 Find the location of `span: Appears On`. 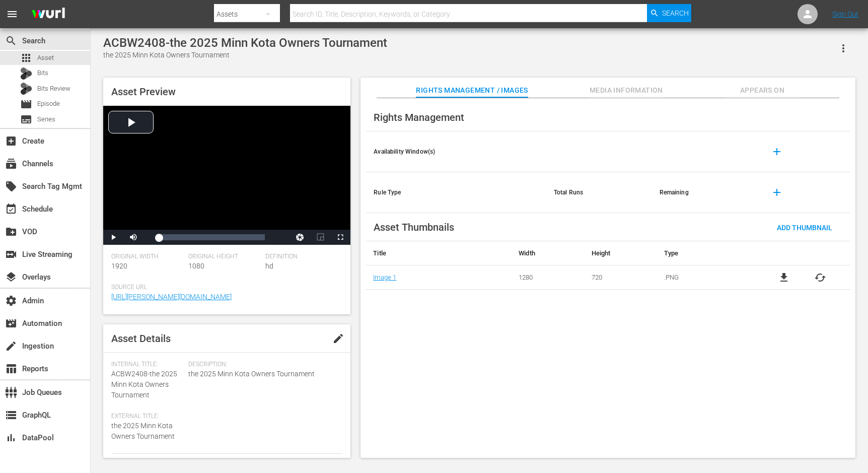

span: Appears On is located at coordinates (763, 90).